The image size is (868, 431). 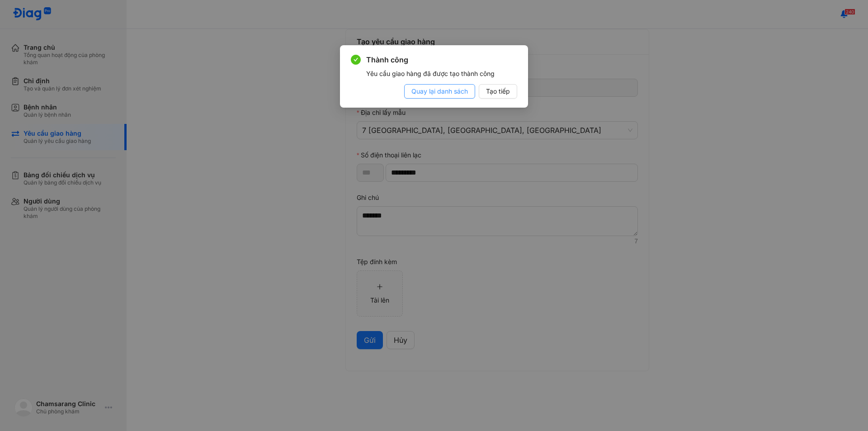 What do you see at coordinates (498, 92) in the screenshot?
I see `button: Tạo tiếp` at bounding box center [498, 92].